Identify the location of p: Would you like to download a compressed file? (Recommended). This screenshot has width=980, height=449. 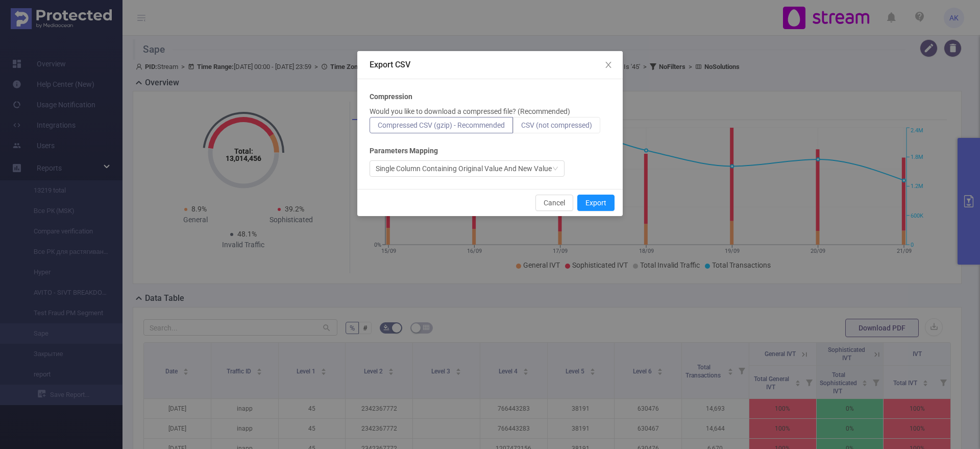
(470, 111).